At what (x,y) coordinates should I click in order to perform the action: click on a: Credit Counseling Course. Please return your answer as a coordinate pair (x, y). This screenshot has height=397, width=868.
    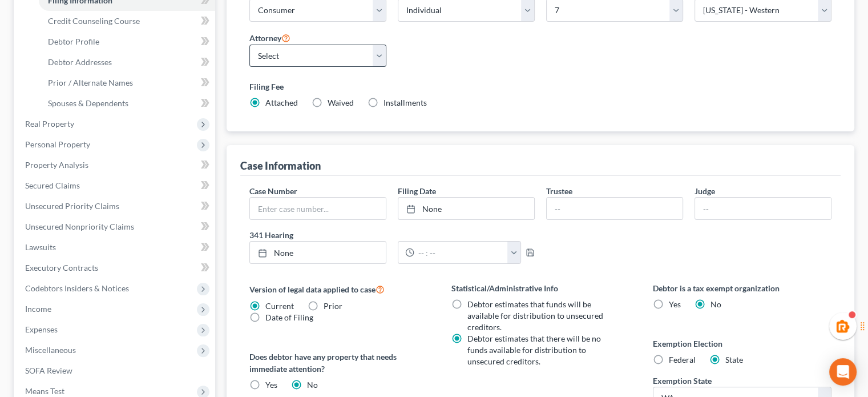
    Looking at the image, I should click on (127, 21).